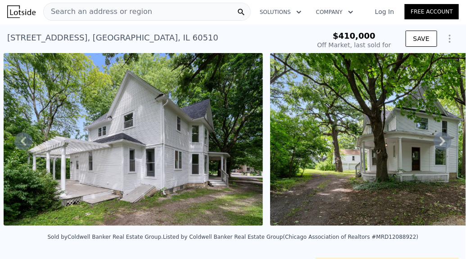 Image resolution: width=466 pixels, height=259 pixels. Describe the element at coordinates (449, 39) in the screenshot. I see `button: Show Options` at that location.